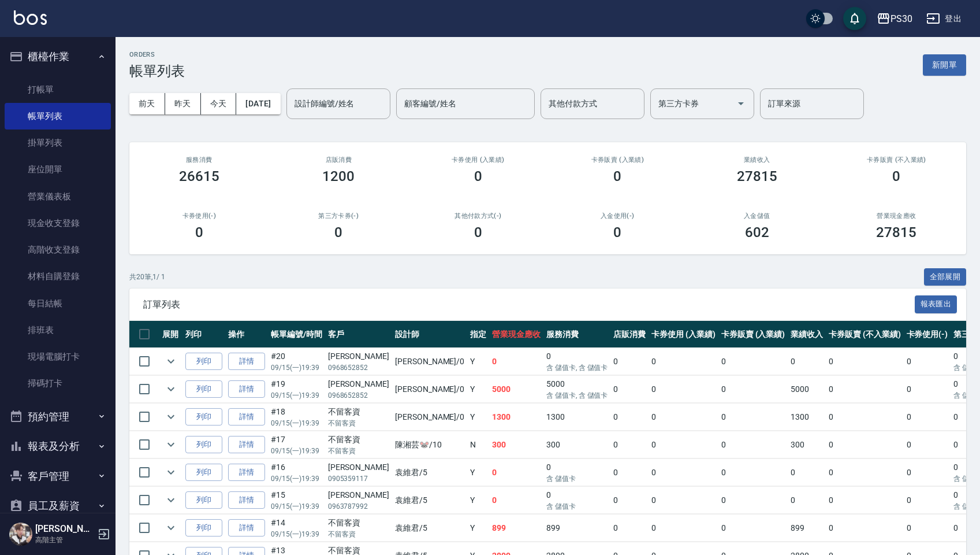 Image resolution: width=980 pixels, height=555 pixels. I want to click on td: 5000, so click(577, 389).